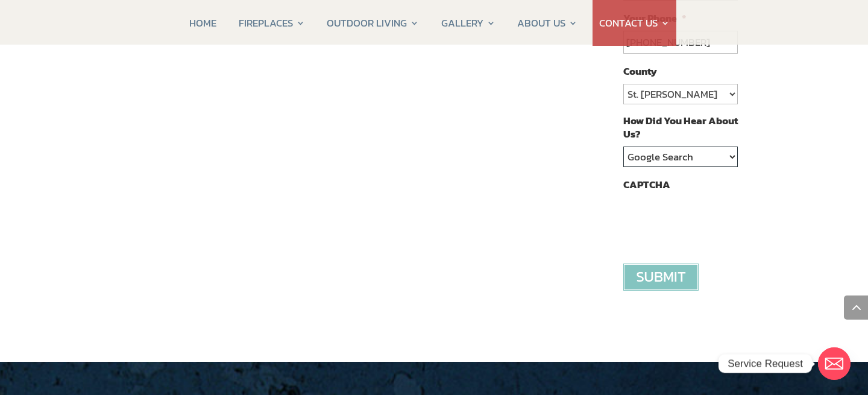 The height and width of the screenshot is (395, 868). Describe the element at coordinates (647, 185) in the screenshot. I see `label: CAPTCHA` at that location.